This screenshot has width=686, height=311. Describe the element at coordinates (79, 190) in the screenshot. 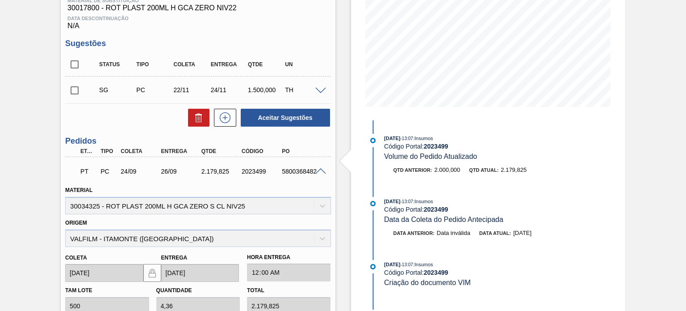

I see `label: Material` at that location.